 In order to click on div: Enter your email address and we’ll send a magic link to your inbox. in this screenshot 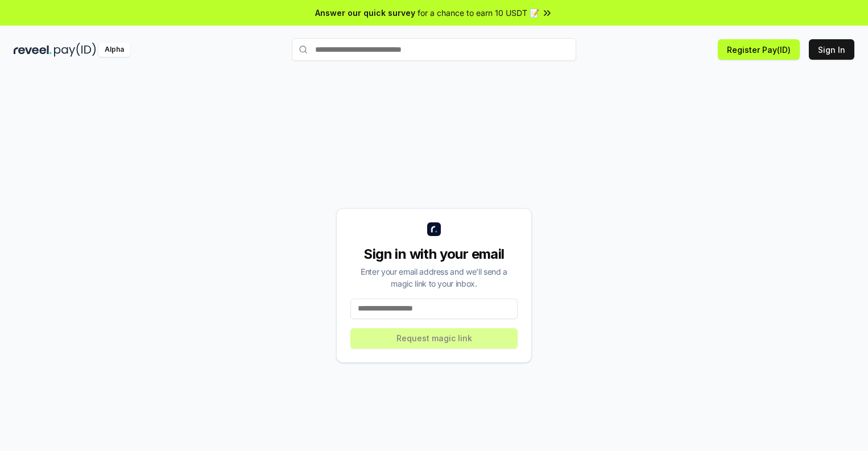, I will do `click(434, 277)`.